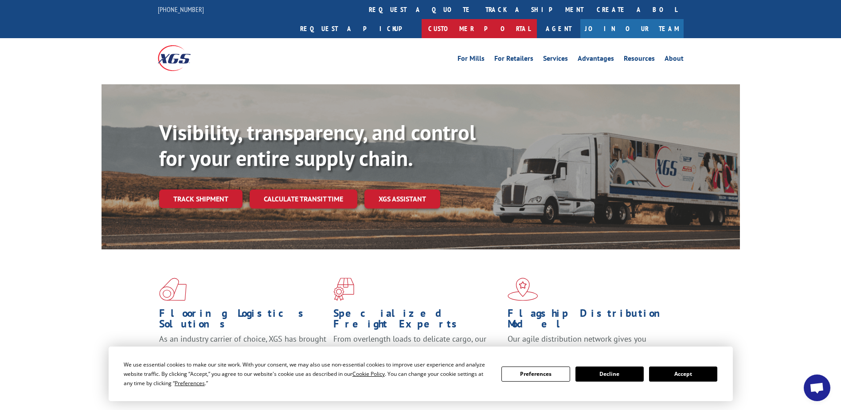 The image size is (841, 410). What do you see at coordinates (591, 321) in the screenshot?
I see `h1: Flagship Distribution Model` at bounding box center [591, 321].